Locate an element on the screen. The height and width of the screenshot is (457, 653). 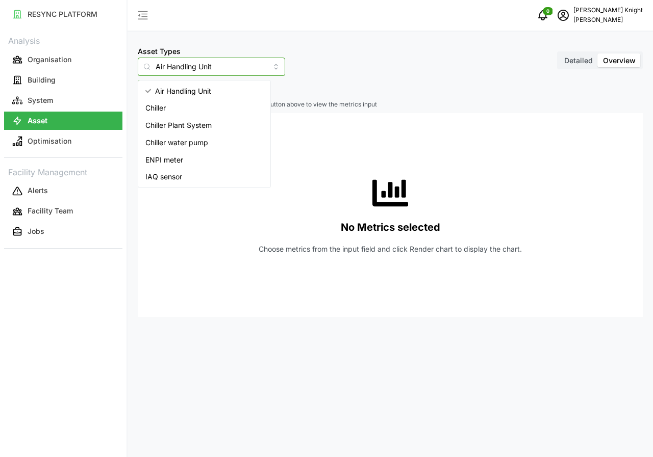
span: IAQ sensor is located at coordinates (164, 177).